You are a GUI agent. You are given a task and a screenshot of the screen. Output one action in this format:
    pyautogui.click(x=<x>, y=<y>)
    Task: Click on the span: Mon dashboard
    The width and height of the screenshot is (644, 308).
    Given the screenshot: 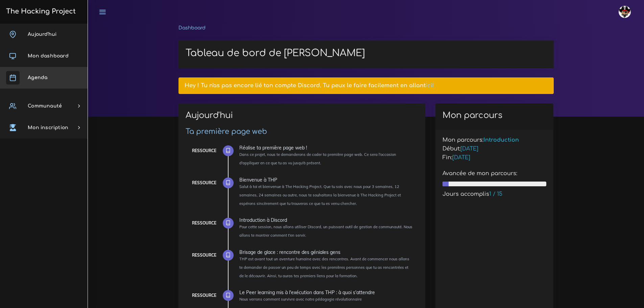 What is the action you would take?
    pyautogui.click(x=48, y=56)
    